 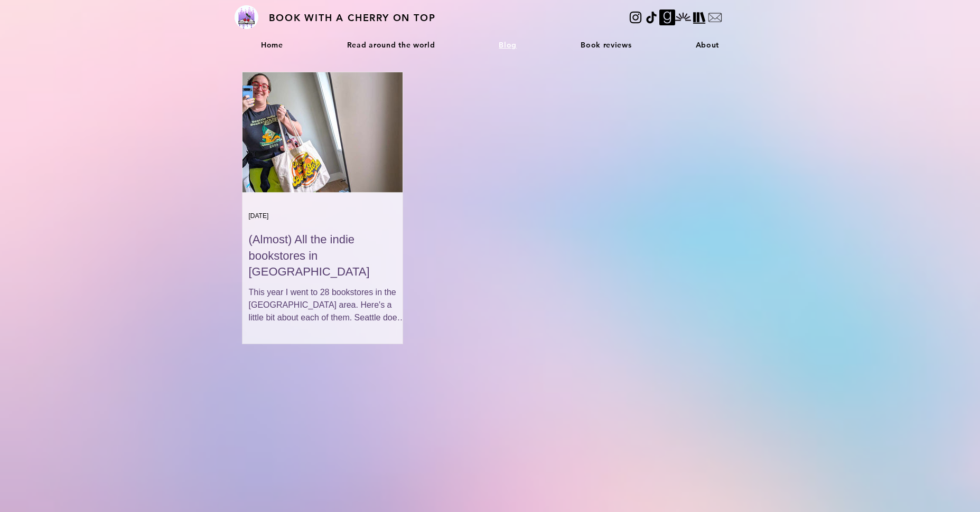 What do you see at coordinates (606, 45) in the screenshot?
I see `a: Book reviews` at bounding box center [606, 45].